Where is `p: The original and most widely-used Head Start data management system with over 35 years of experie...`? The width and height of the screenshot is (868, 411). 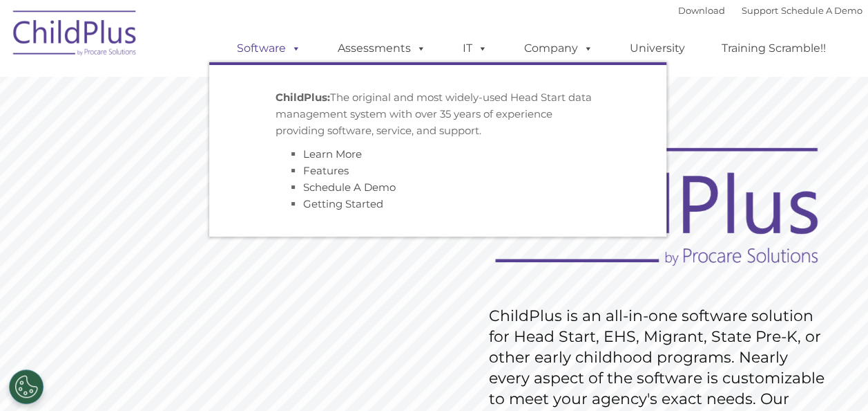
p: The original and most widely-used Head Start data management system with over 35 years of experie... is located at coordinates (438, 114).